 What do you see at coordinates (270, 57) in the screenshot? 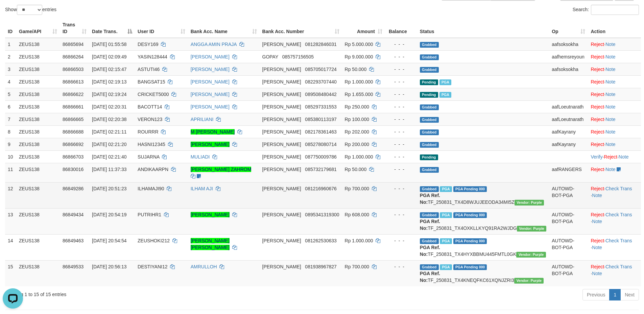
I see `span: GOPAY` at bounding box center [270, 57].